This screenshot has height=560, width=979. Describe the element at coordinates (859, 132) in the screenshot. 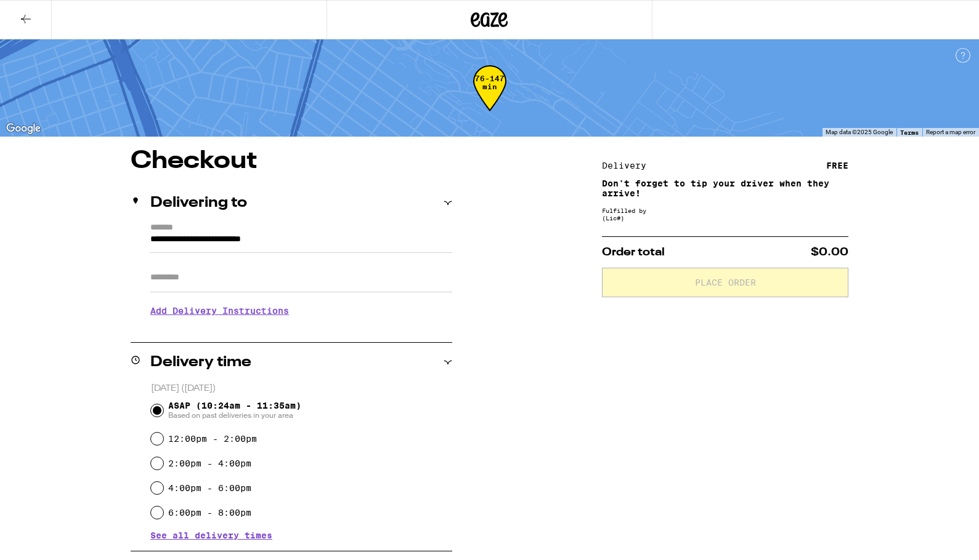

I see `span: Map data ©2025 Google` at that location.